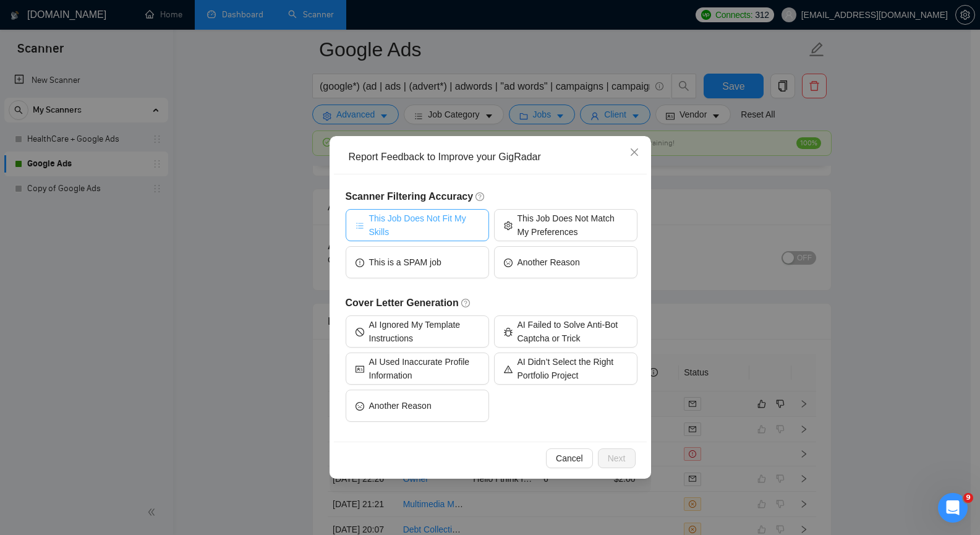  Describe the element at coordinates (573, 331) in the screenshot. I see `span: AI Failed to Solve Anti-Bot Captcha or Trick` at that location.